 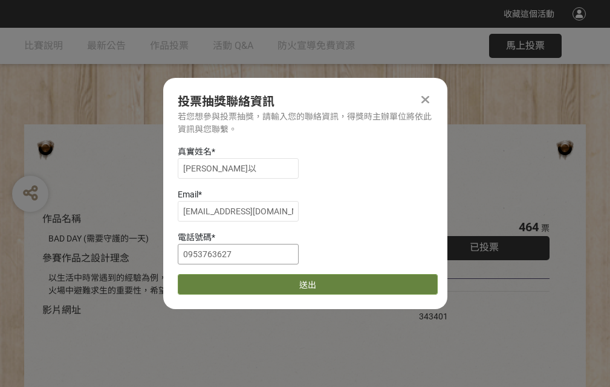 I want to click on a: 比賽說明, so click(x=43, y=46).